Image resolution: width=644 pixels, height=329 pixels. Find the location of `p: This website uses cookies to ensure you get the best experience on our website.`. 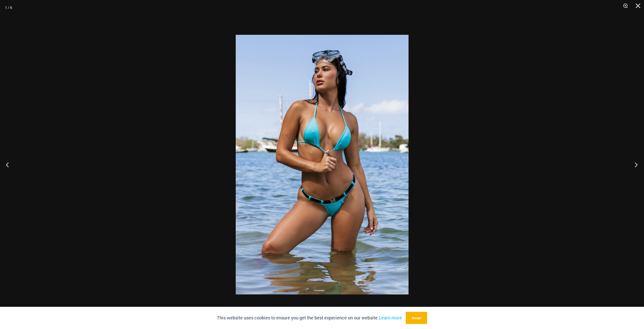

p: This website uses cookies to ensure you get the best experience on our website. is located at coordinates (310, 318).